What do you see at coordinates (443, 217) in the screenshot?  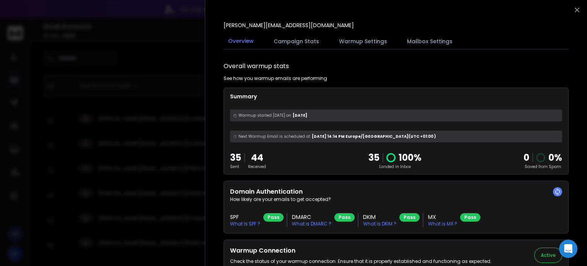 I see `h3: MX` at bounding box center [443, 217].